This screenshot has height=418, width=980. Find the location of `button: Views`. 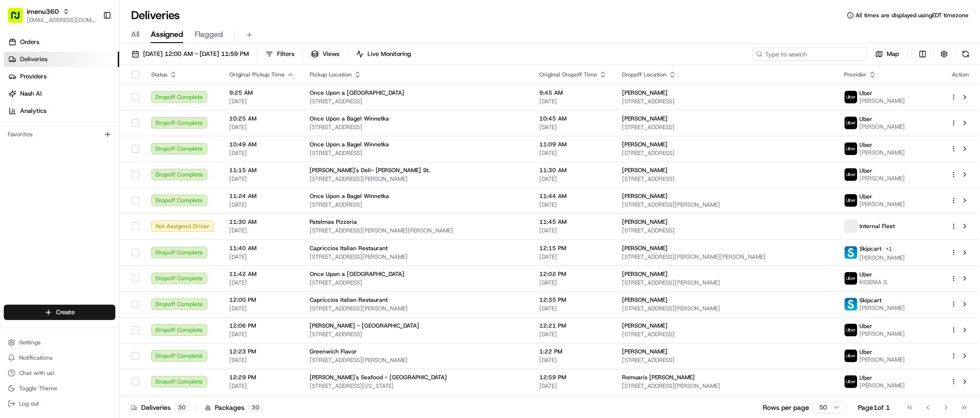

button: Views is located at coordinates (325, 54).